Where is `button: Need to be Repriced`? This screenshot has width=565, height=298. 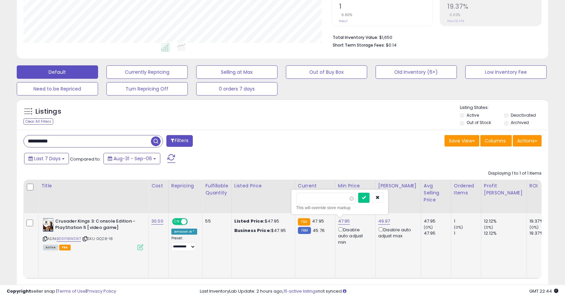
button: Need to be Repriced is located at coordinates (57, 89).